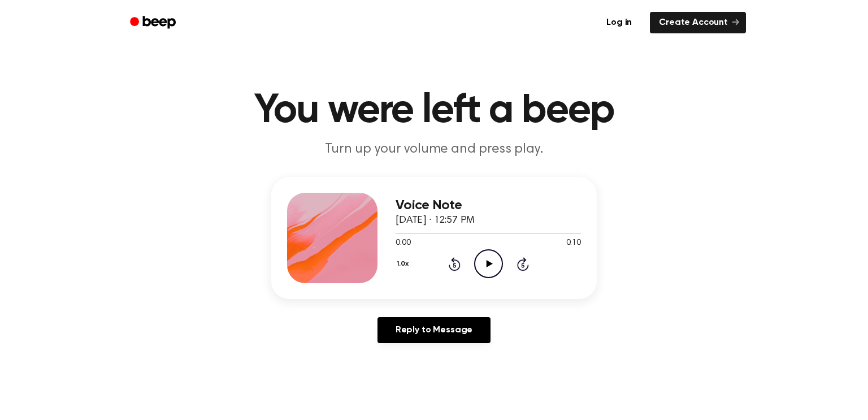 This screenshot has width=868, height=420. What do you see at coordinates (434, 110) in the screenshot?
I see `h1: You were left a beep` at bounding box center [434, 110].